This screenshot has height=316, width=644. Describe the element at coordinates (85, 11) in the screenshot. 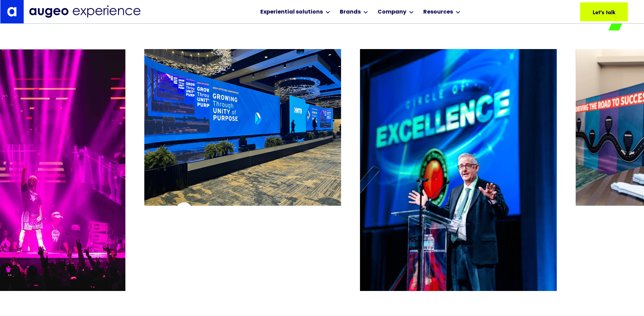

I see `img: Augeo Experience business unit full logo in midnight blue.` at that location.